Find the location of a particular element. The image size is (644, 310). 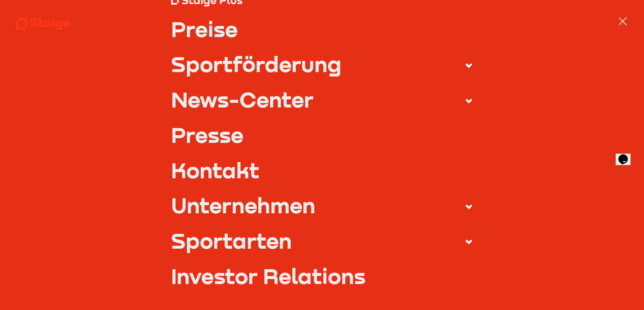

a: Investor Relations is located at coordinates (322, 275).